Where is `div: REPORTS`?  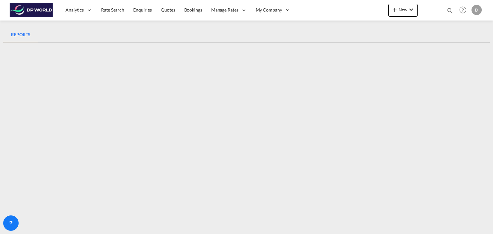 div: REPORTS is located at coordinates (21, 35).